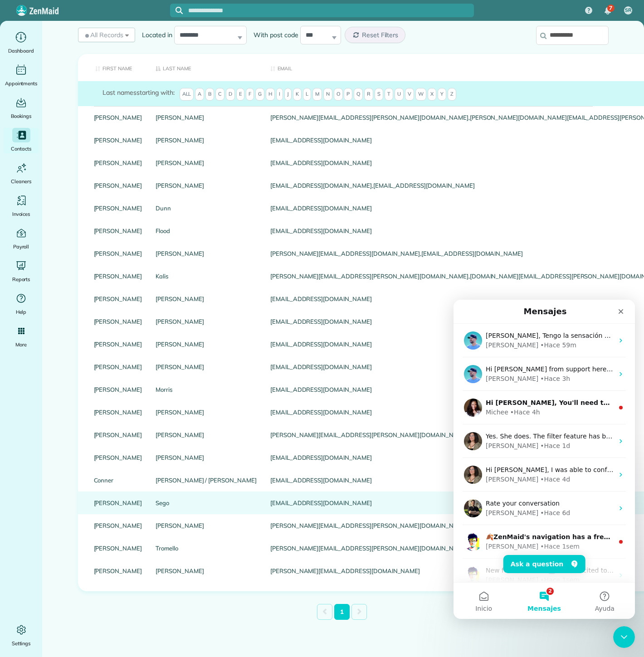 This screenshot has width=644, height=657. I want to click on span: K, so click(297, 94).